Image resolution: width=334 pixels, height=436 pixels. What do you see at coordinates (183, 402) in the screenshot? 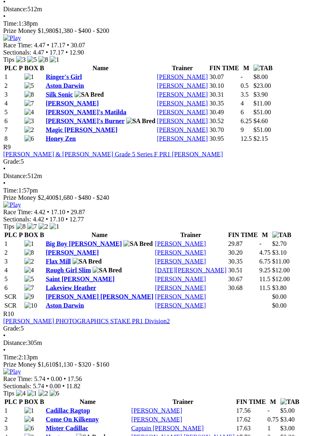
I see `th: Trainer` at bounding box center [183, 402].